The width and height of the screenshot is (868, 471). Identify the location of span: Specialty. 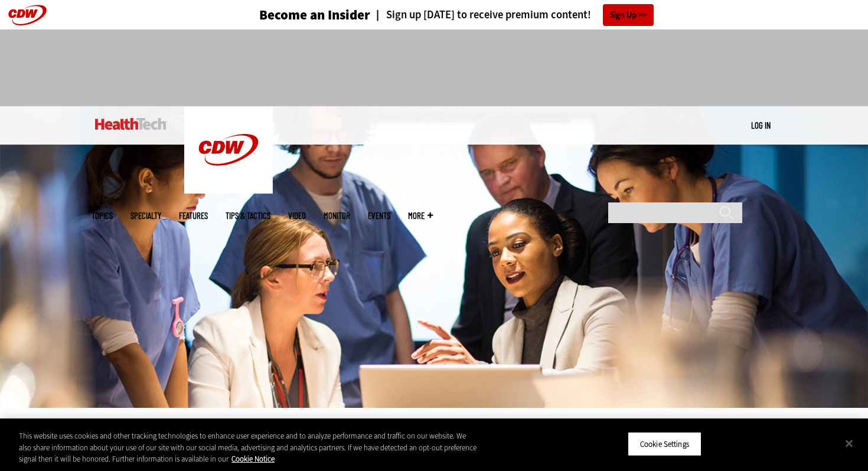
(146, 216).